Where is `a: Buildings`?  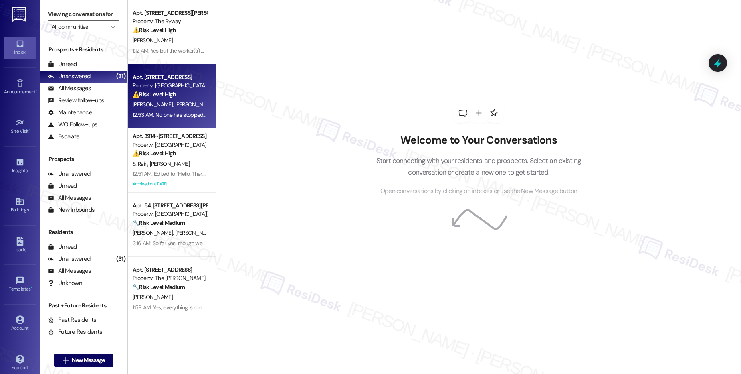 a: Buildings is located at coordinates (20, 205).